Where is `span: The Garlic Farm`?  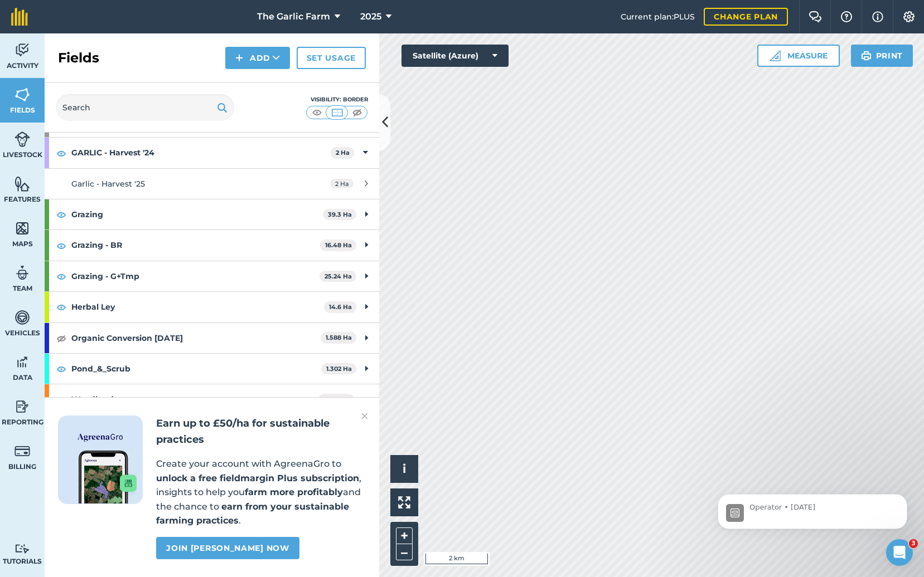 span: The Garlic Farm is located at coordinates (294, 17).